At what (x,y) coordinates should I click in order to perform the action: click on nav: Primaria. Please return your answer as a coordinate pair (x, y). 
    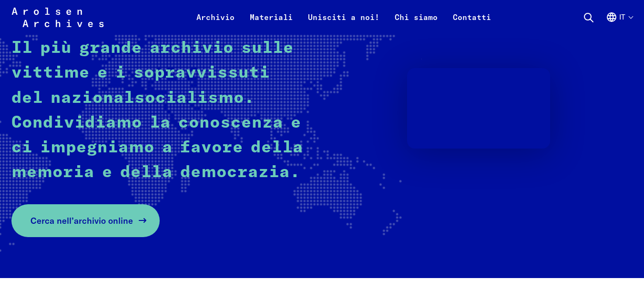
    Looking at the image, I should click on (344, 17).